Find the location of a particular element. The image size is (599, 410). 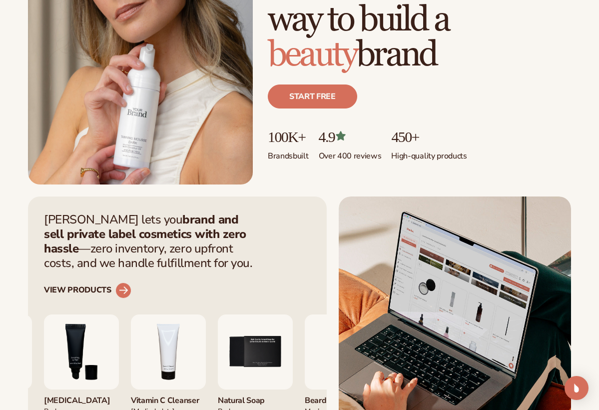

a: VIEW PRODUCTS is located at coordinates (87, 290).